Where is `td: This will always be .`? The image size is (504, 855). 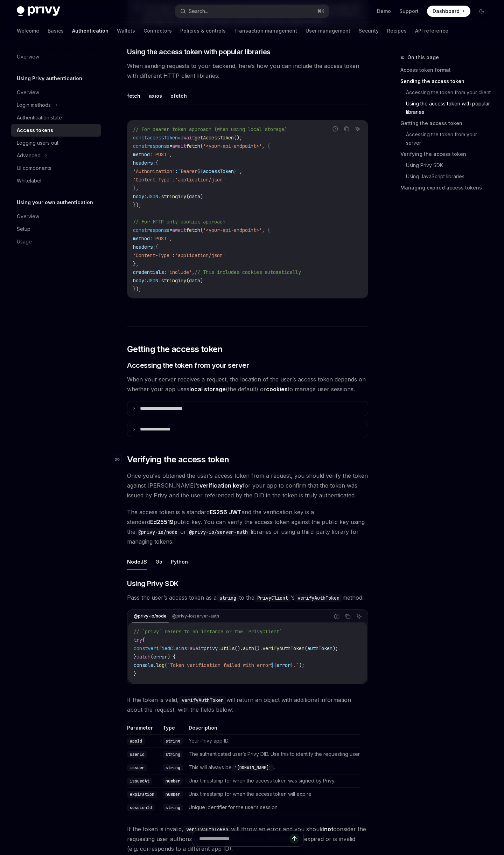 td: This will always be . is located at coordinates (273, 767).